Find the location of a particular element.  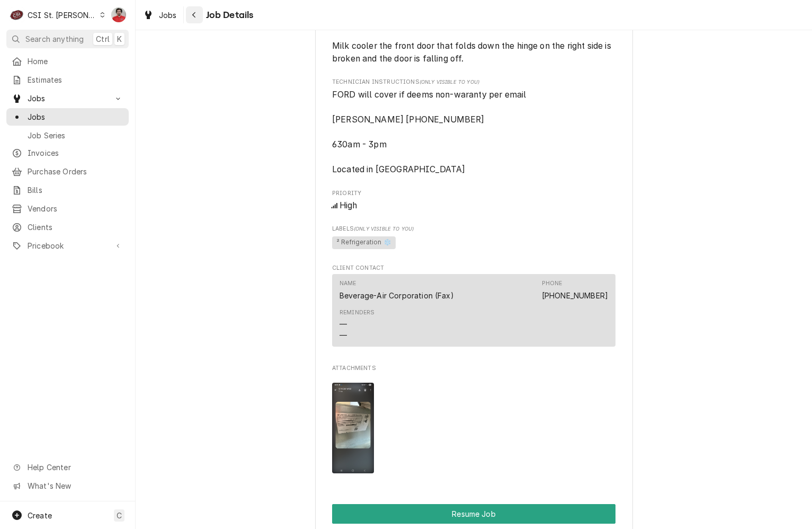

span: Client Contact is located at coordinates (473, 268).